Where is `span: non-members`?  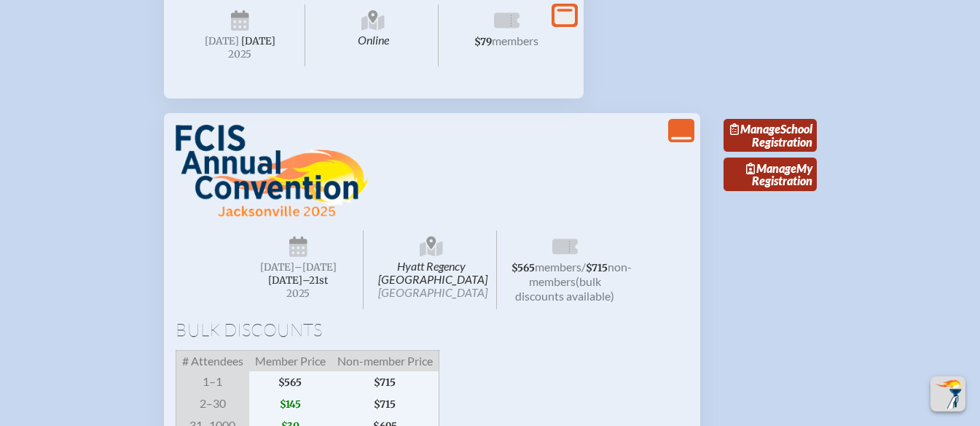
span: non-members is located at coordinates (579, 273).